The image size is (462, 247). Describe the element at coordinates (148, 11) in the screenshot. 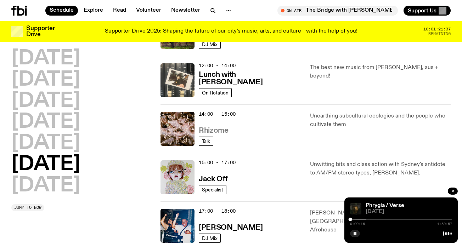

I see `a: Volunteer` at that location.